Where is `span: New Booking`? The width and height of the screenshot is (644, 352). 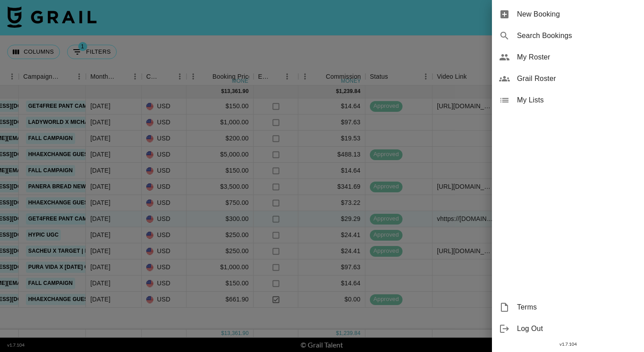 span: New Booking is located at coordinates (577, 14).